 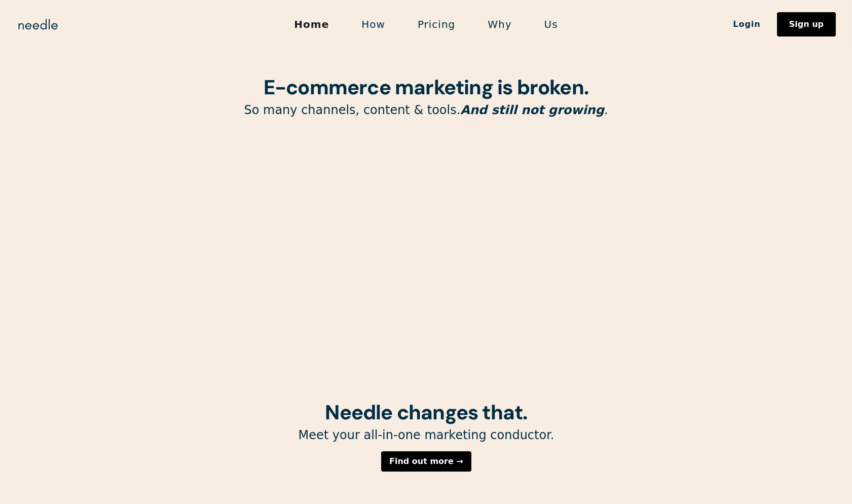 I want to click on div: Sign up, so click(x=806, y=25).